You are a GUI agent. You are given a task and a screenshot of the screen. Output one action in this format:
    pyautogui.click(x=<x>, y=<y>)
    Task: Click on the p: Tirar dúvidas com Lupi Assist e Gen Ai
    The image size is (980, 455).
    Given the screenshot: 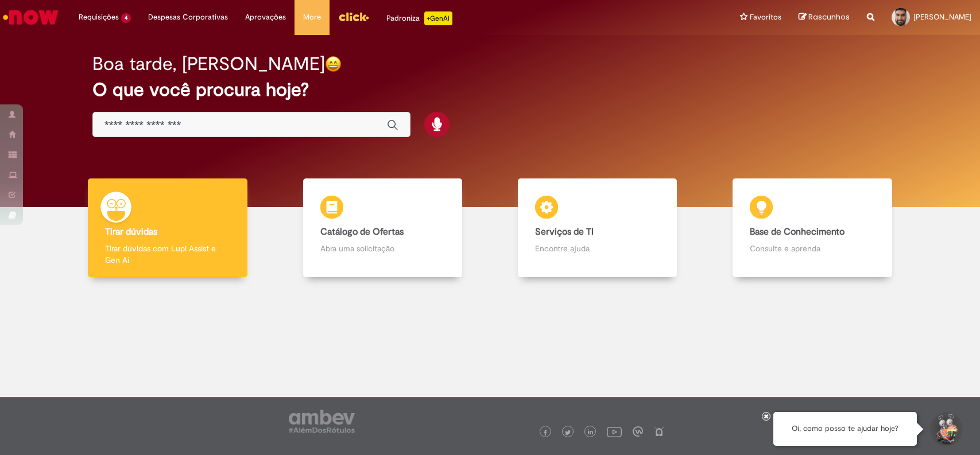 What is the action you would take?
    pyautogui.click(x=167, y=254)
    